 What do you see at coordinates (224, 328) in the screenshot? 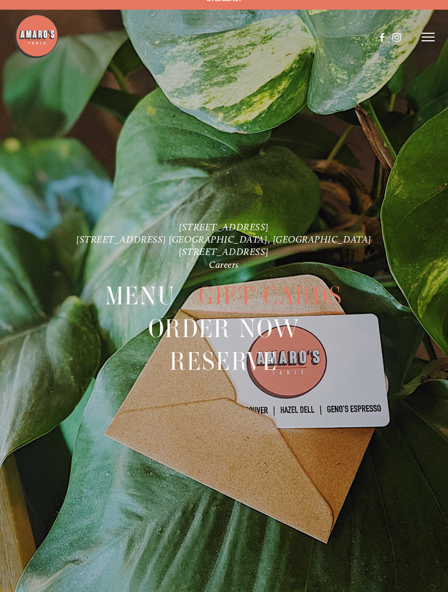
I see `a: Order Now` at bounding box center [224, 328].